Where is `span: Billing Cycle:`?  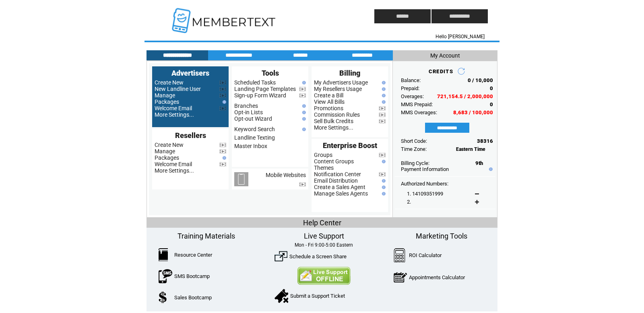
span: Billing Cycle: is located at coordinates (415, 163).